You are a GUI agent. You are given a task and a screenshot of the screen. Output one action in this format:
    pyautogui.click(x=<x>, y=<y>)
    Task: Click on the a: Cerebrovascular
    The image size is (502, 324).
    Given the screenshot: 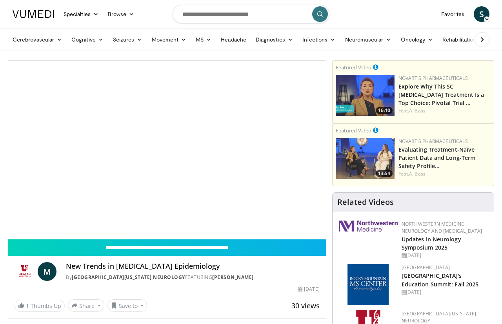 What is the action you would take?
    pyautogui.click(x=37, y=40)
    